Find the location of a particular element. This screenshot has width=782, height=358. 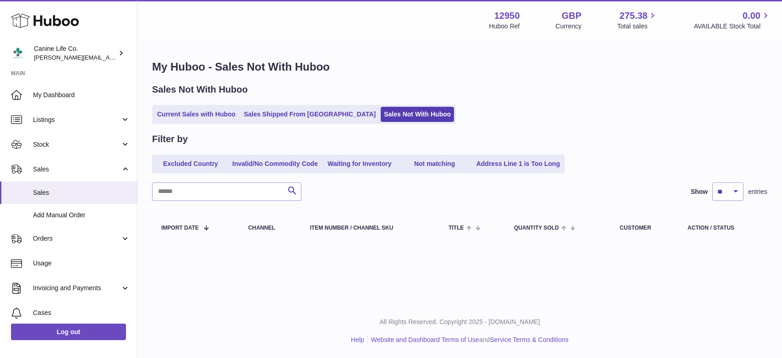

span: Add Manual Order is located at coordinates (82, 215).